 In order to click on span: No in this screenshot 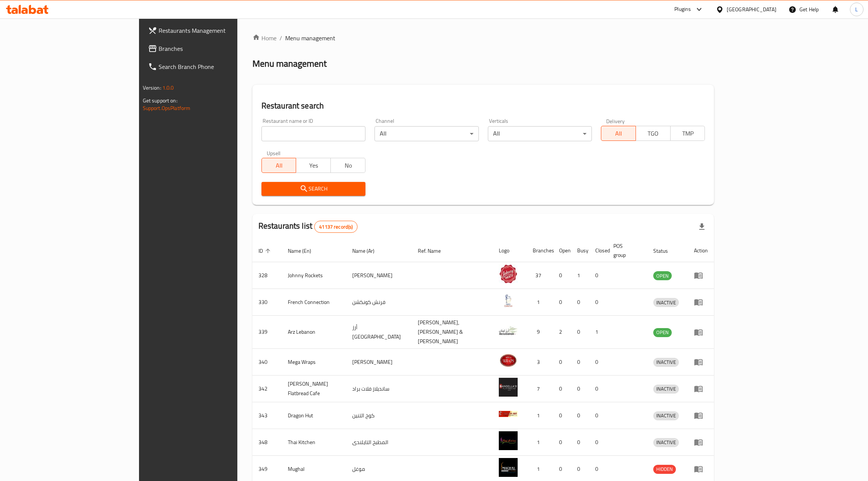, I will do `click(348, 165)`.